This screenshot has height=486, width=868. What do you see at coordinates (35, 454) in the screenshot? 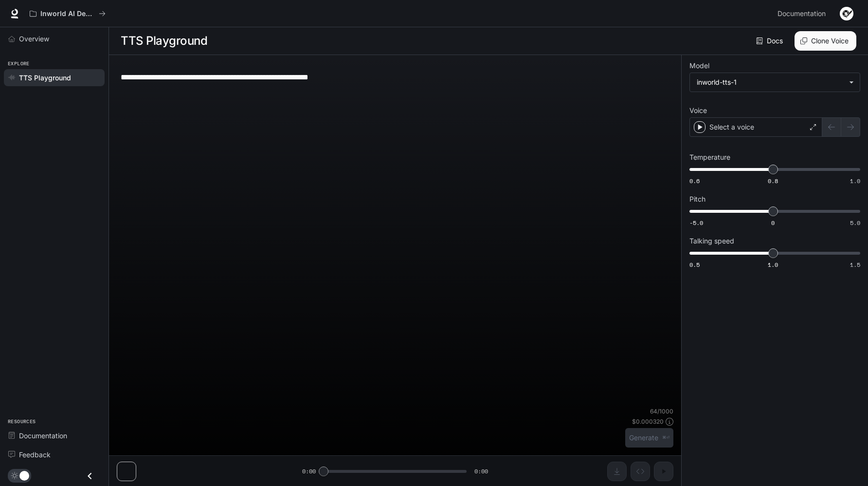
I see `span: Feedback` at bounding box center [35, 454].